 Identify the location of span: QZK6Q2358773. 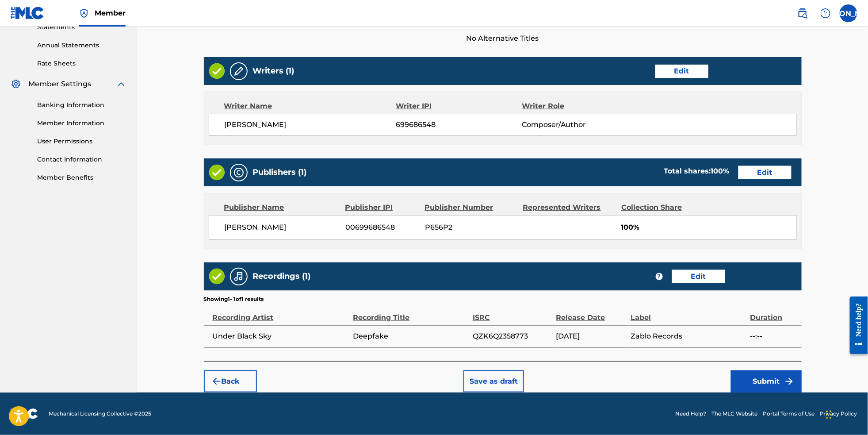
(512, 336).